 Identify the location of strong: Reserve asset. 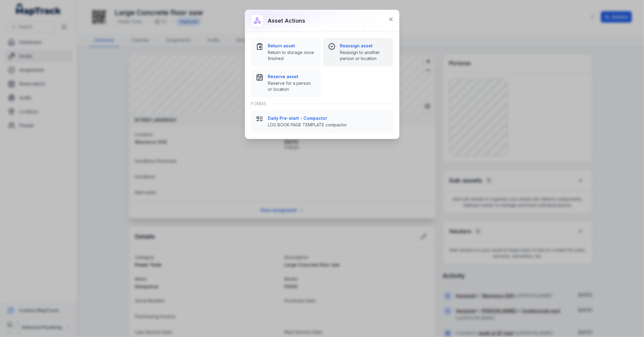
(292, 76).